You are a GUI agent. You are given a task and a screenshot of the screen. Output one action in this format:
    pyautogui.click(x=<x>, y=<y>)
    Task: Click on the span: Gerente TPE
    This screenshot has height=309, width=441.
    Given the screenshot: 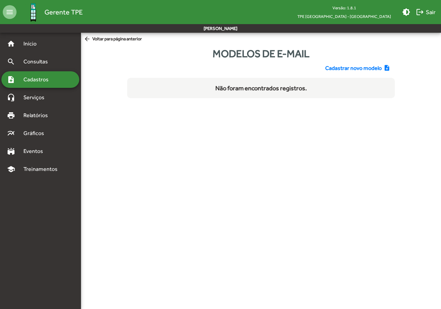 What is the action you would take?
    pyautogui.click(x=63, y=12)
    